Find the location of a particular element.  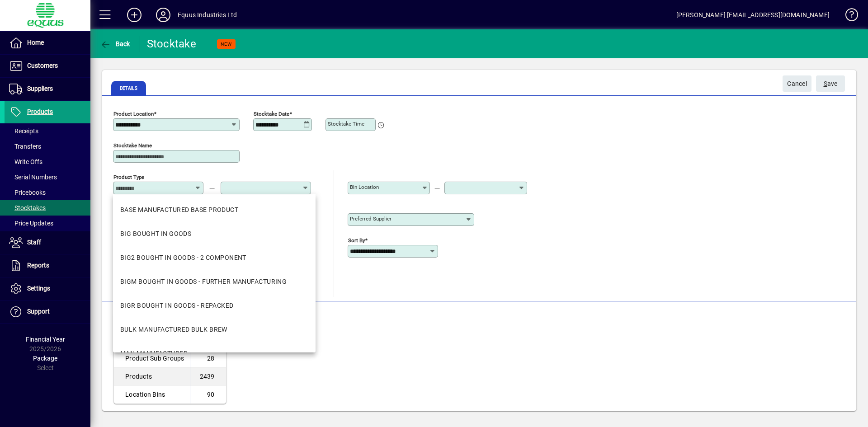

button: Profile is located at coordinates (163, 15).